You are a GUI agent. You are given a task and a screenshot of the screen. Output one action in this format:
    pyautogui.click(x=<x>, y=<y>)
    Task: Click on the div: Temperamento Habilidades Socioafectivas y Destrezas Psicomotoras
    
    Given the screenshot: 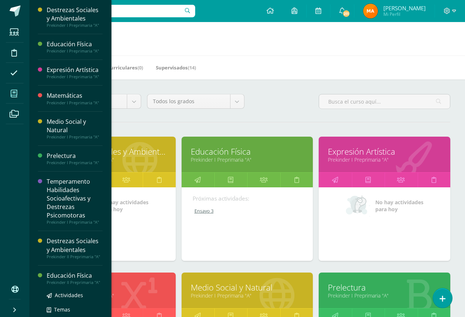 What is the action you would take?
    pyautogui.click(x=75, y=199)
    